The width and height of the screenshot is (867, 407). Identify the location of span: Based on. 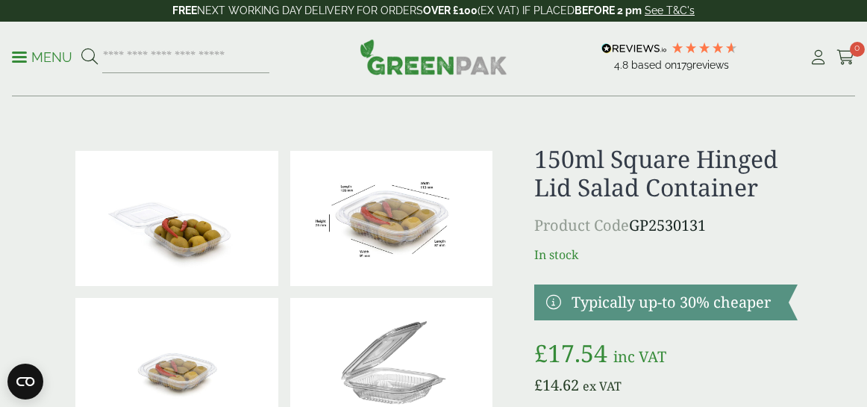
(653, 65).